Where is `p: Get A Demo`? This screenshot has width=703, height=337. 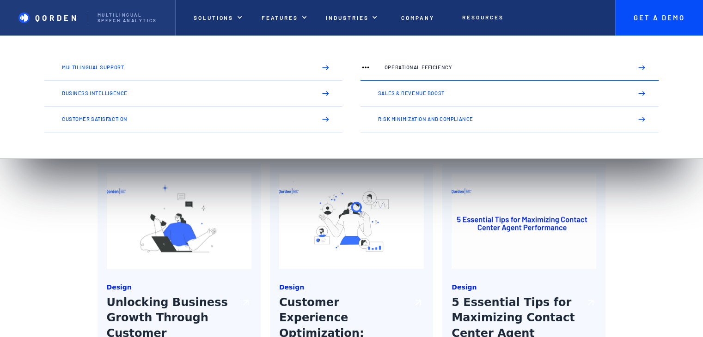
p: Get A Demo is located at coordinates (659, 18).